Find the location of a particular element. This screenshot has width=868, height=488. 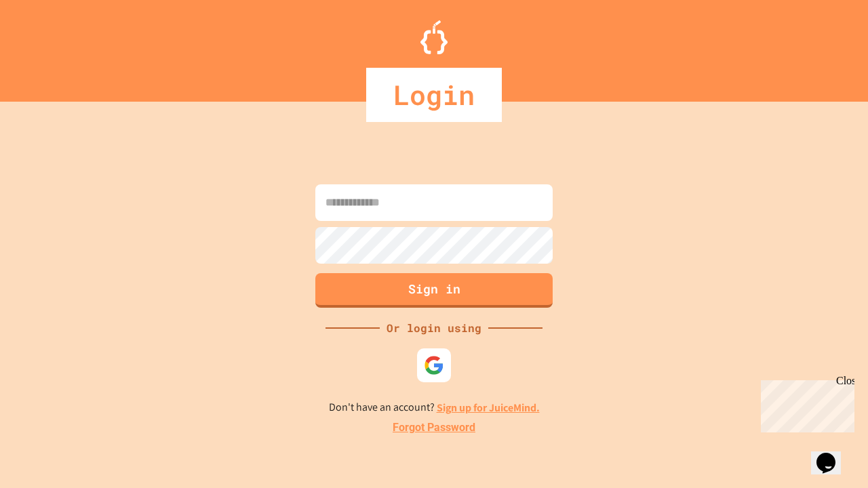

img: google-icon.svg is located at coordinates (434, 366).